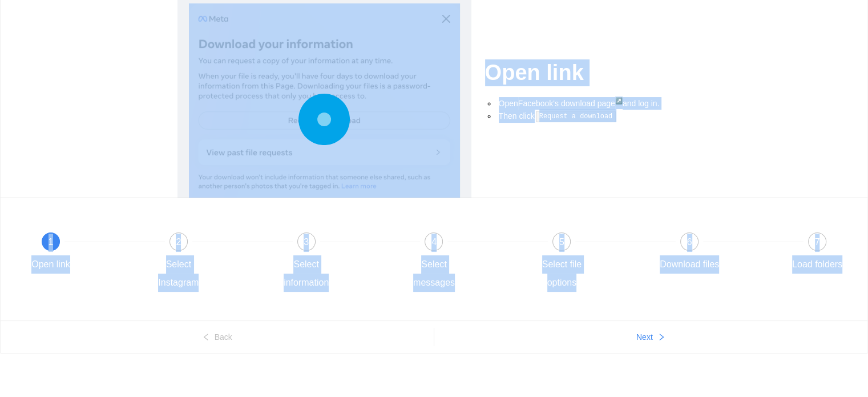 The width and height of the screenshot is (868, 397). I want to click on h1: Open link, so click(588, 73).